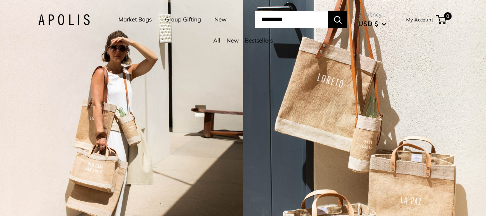 This screenshot has width=486, height=216. What do you see at coordinates (441, 19) in the screenshot?
I see `a: 0` at bounding box center [441, 19].